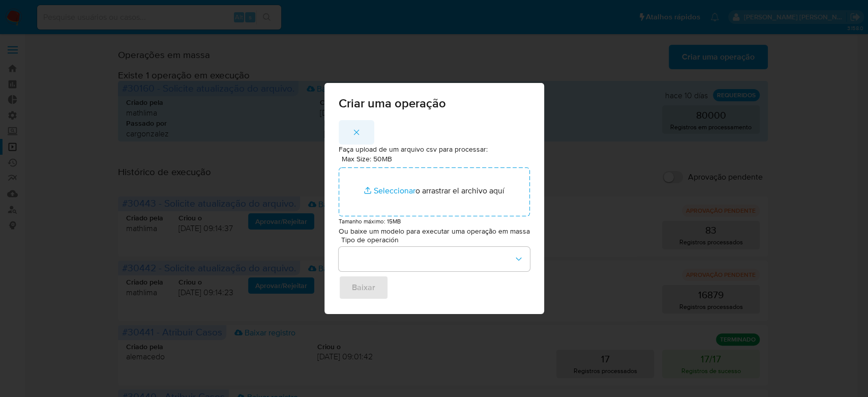 The height and width of the screenshot is (397, 868). What do you see at coordinates (434, 103) in the screenshot?
I see `span: Criar uma operação` at bounding box center [434, 103].